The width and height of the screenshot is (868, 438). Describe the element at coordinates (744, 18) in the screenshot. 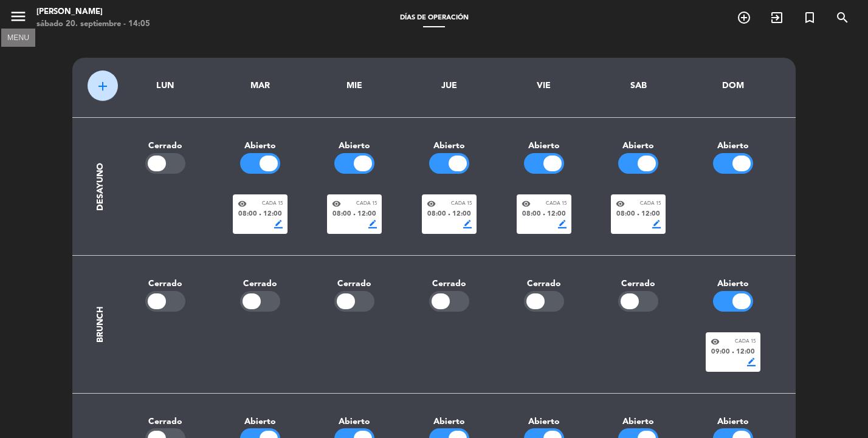

I see `i: add_circle_outline` at that location.